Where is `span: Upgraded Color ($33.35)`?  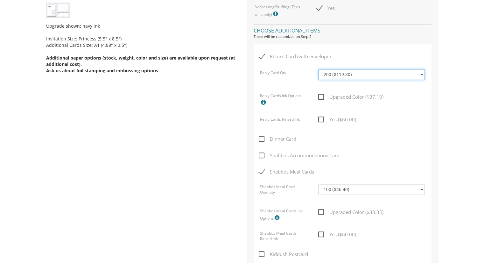
span: Upgraded Color ($33.35) is located at coordinates (350, 212).